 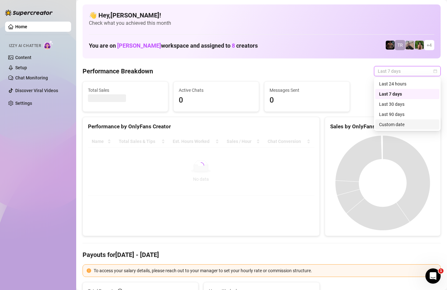 What do you see at coordinates (173, 46) in the screenshot?
I see `h1: You are on workspace and assigned to creators` at bounding box center [173, 46].